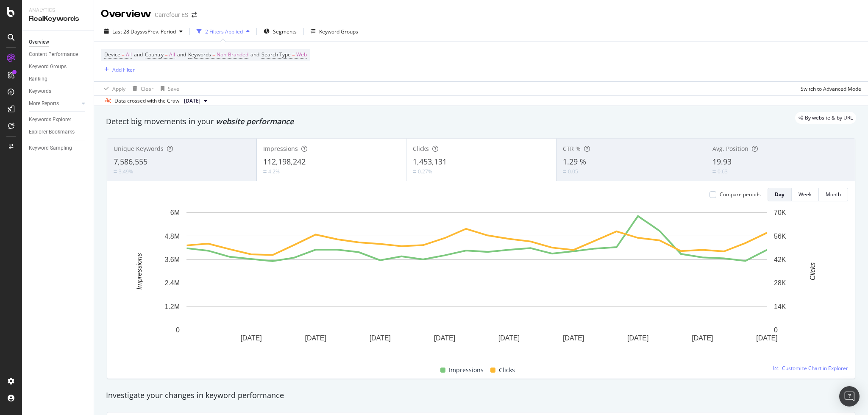 The width and height of the screenshot is (868, 415). Describe the element at coordinates (44, 103) in the screenshot. I see `div: More Reports` at that location.